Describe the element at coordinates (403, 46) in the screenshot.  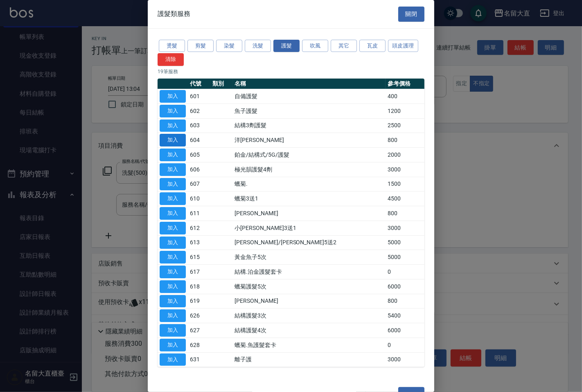
I see `button: 頭皮護理` at that location.